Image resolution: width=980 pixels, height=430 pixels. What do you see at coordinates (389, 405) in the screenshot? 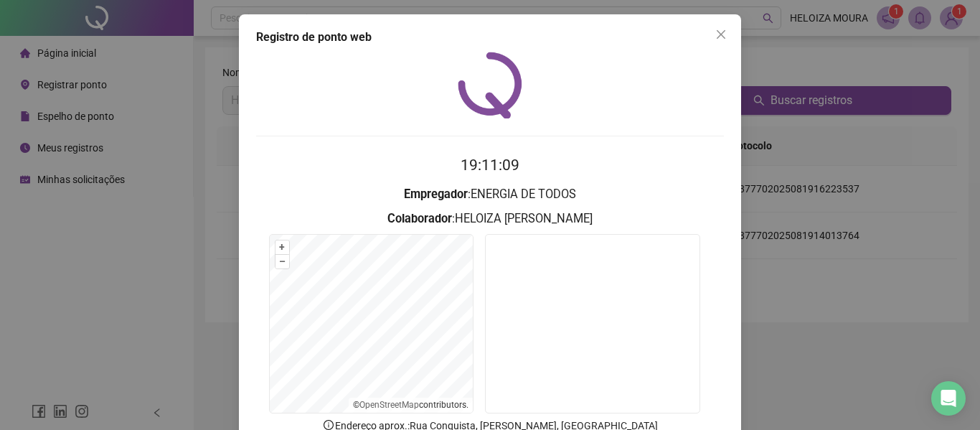
I see `a: OpenStreetMap` at bounding box center [389, 405].